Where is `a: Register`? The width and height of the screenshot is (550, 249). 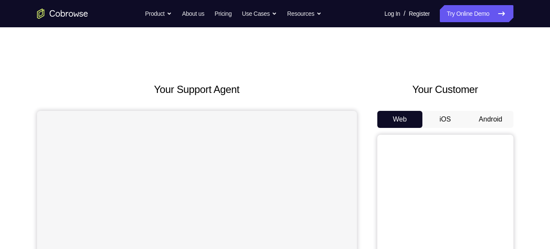
a: Register is located at coordinates (419, 14).